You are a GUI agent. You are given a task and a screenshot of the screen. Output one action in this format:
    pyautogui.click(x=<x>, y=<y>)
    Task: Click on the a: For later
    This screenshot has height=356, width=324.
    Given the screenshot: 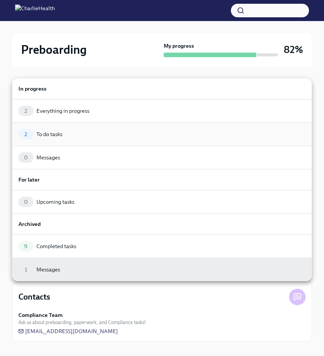 What is the action you would take?
    pyautogui.click(x=162, y=180)
    